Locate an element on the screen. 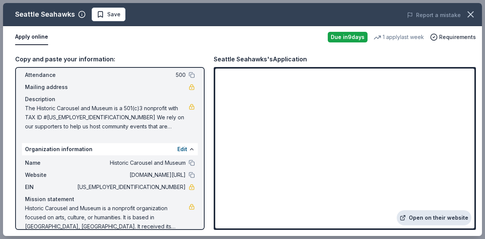  span: Name is located at coordinates (50, 163).